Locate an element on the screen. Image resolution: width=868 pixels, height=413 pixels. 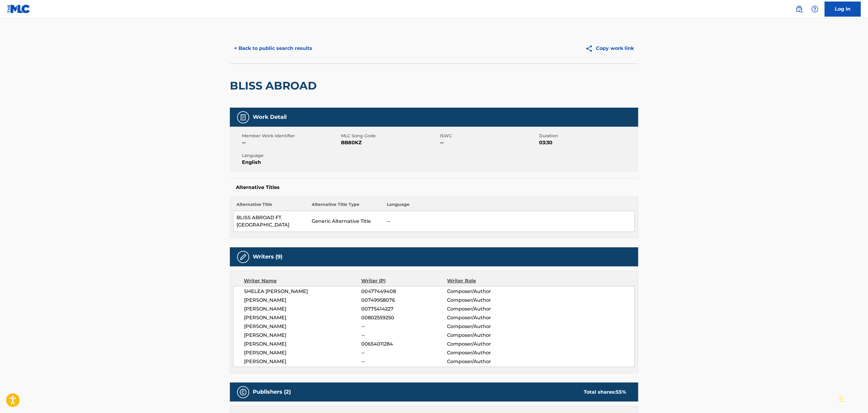
span: 00775414227 is located at coordinates (404, 309).